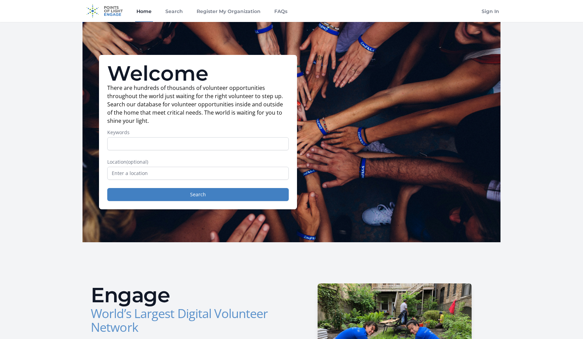  Describe the element at coordinates (188, 321) in the screenshot. I see `h3: World’s Largest Digital Volunteer Network` at that location.